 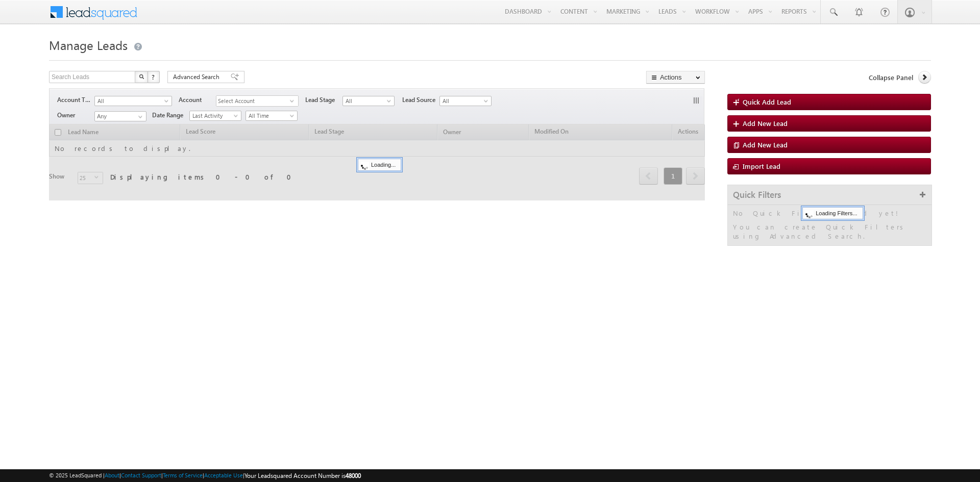 I want to click on span: Account, so click(x=197, y=100).